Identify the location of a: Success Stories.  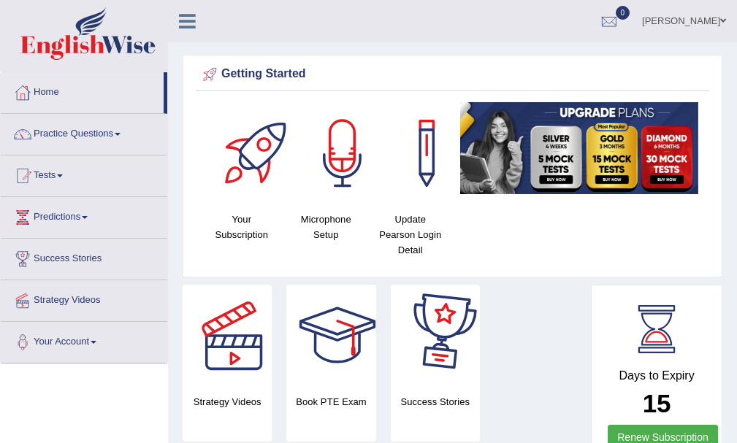
(84, 257).